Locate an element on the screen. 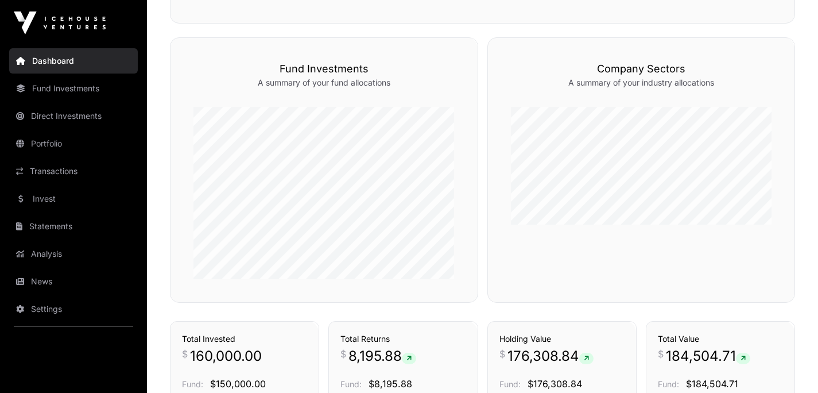 This screenshot has height=393, width=818. a: Settings is located at coordinates (73, 309).